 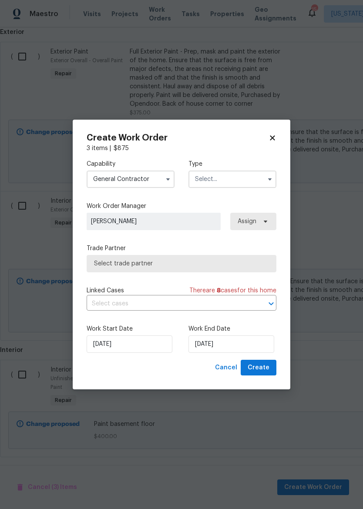 I want to click on button: Create, so click(x=259, y=368).